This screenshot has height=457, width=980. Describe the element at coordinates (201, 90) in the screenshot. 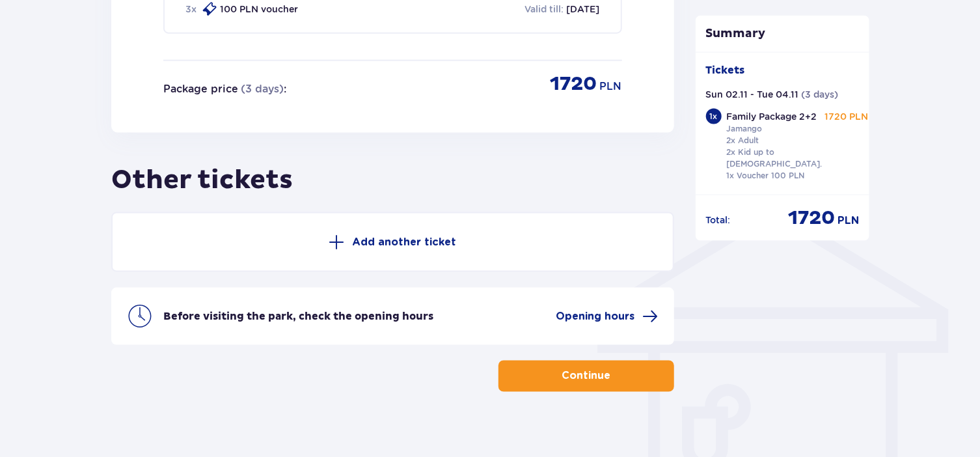

I see `p: Package price` at that location.